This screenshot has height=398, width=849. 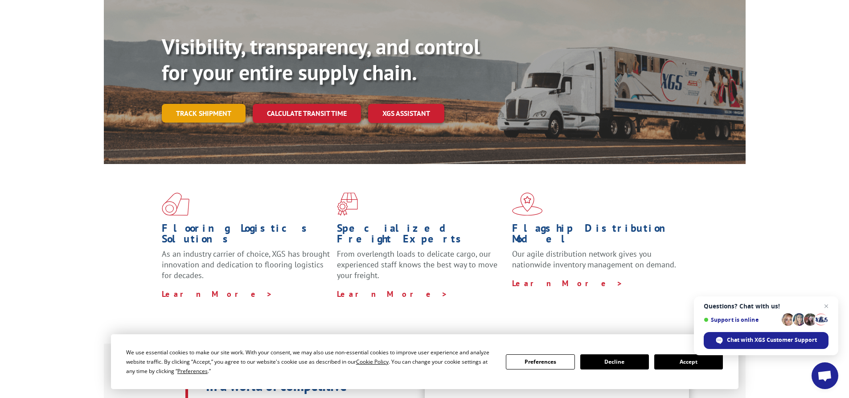 What do you see at coordinates (204, 113) in the screenshot?
I see `a: Track shipment` at bounding box center [204, 113].